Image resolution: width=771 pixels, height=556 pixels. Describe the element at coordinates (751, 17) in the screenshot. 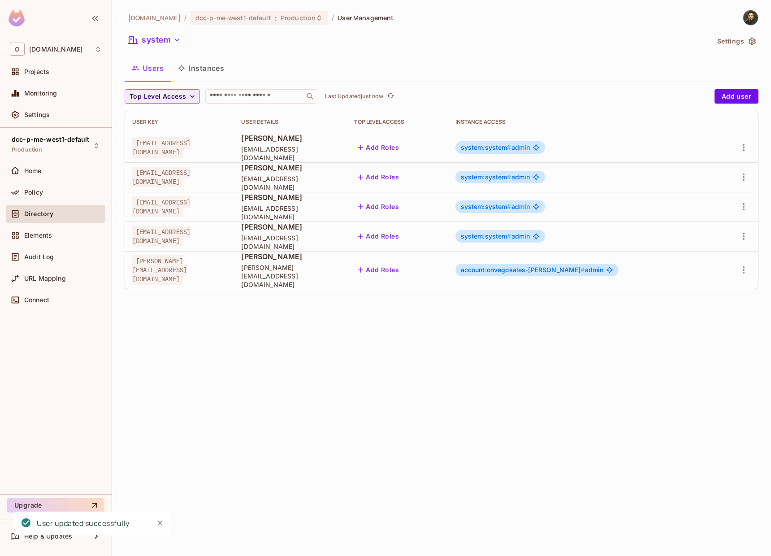

I see `img: kobi malka` at that location.